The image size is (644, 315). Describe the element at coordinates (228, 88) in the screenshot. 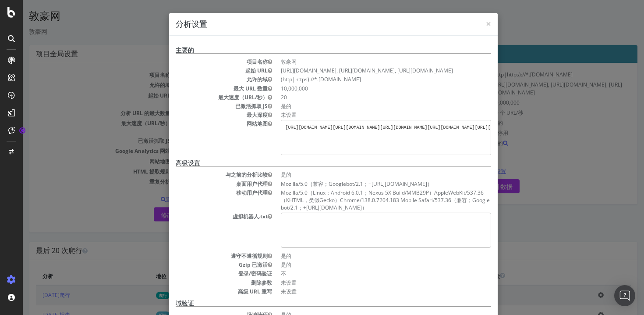

I see `font: 最大 URL 数量` at that location.